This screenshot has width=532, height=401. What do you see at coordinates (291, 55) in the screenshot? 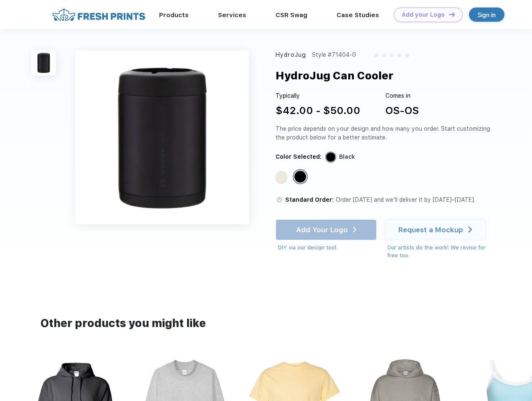
I see `div: HydroJug` at bounding box center [291, 55].